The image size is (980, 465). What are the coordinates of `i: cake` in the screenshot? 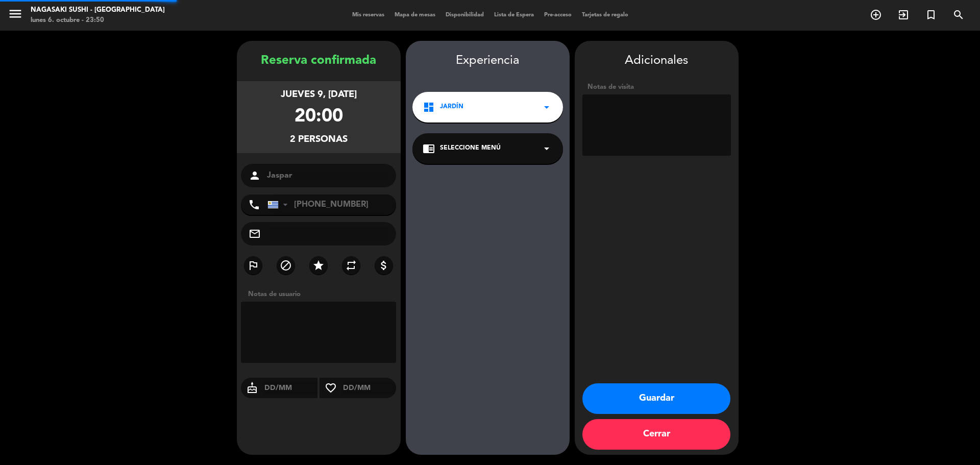 It's located at (252, 388).